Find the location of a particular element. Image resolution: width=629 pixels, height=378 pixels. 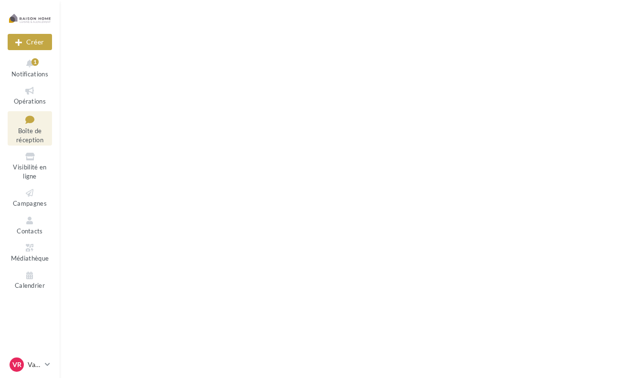

button: Notifications 1 is located at coordinates (30, 68).